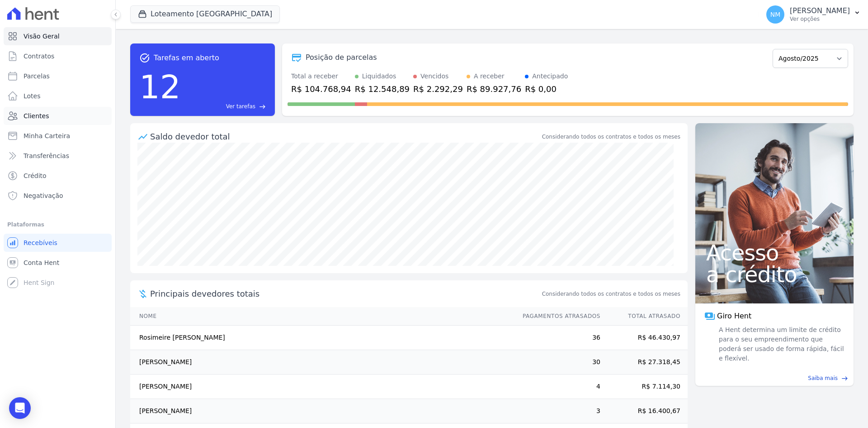 The image size is (868, 428). I want to click on div: Considerando todos os contratos e todos os meses, so click(611, 136).